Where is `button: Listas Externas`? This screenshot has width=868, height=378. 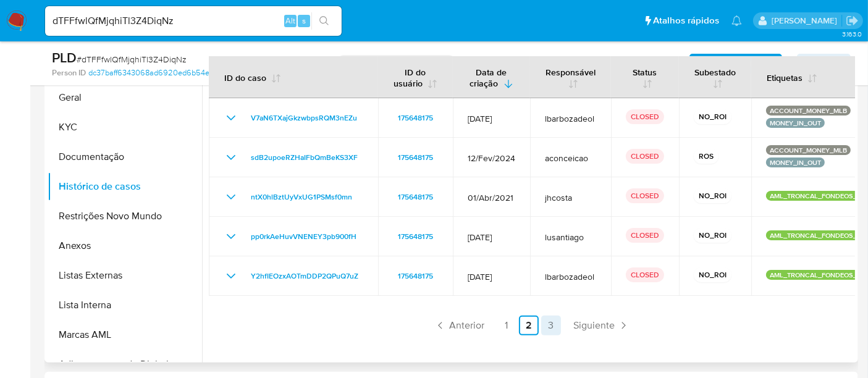 button: Listas Externas is located at coordinates (125, 275).